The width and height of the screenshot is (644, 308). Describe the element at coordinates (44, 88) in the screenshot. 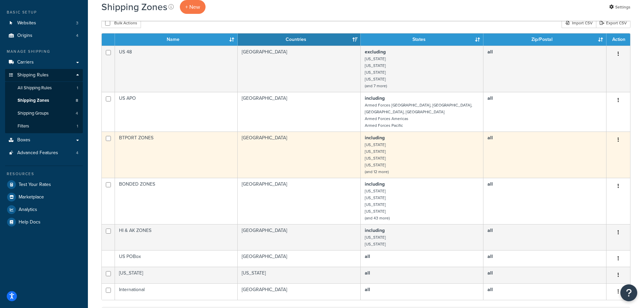

I see `a: All Shipping Rules 1` at that location.